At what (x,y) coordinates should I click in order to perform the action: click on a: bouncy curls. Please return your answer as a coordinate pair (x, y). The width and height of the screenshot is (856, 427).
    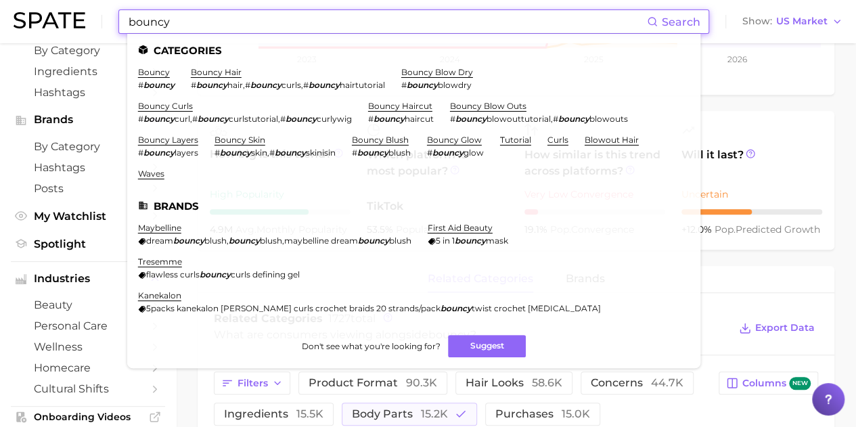
    Looking at the image, I should click on (165, 106).